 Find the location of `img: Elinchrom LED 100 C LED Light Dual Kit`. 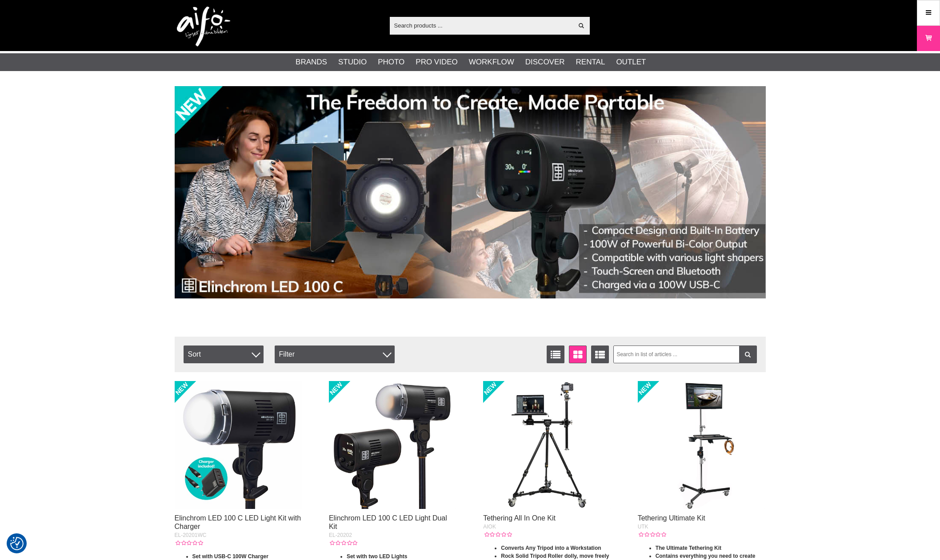

img: Elinchrom LED 100 C LED Light Dual Kit is located at coordinates (393, 445).